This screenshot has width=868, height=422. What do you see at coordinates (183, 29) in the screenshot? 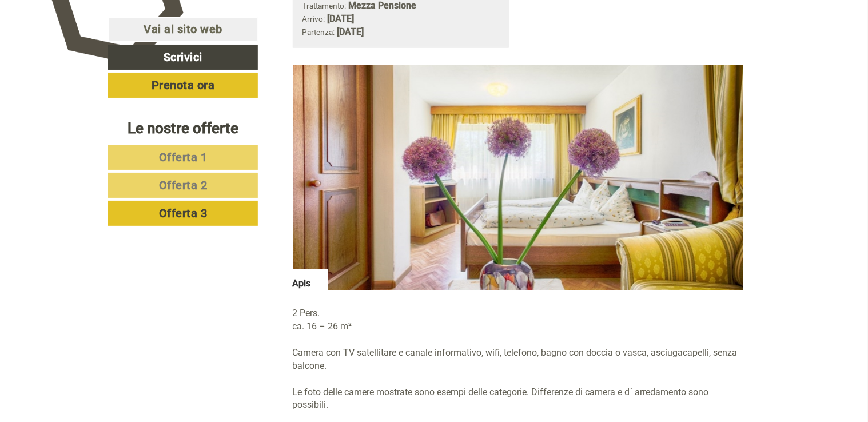
I see `a: Vai al sito web` at bounding box center [183, 29].